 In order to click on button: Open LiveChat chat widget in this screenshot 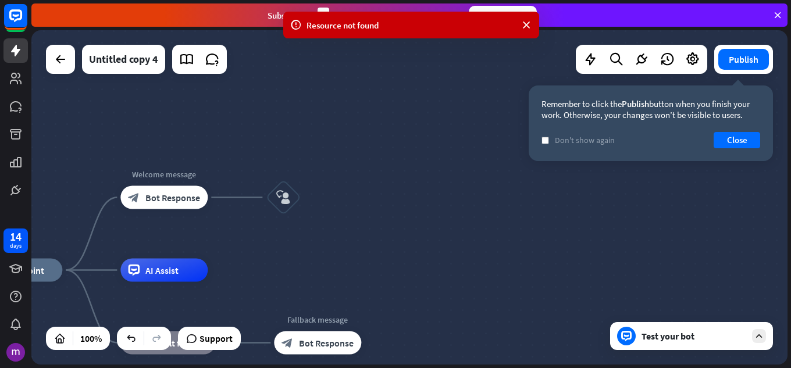, I will do `click(27, 22)`.